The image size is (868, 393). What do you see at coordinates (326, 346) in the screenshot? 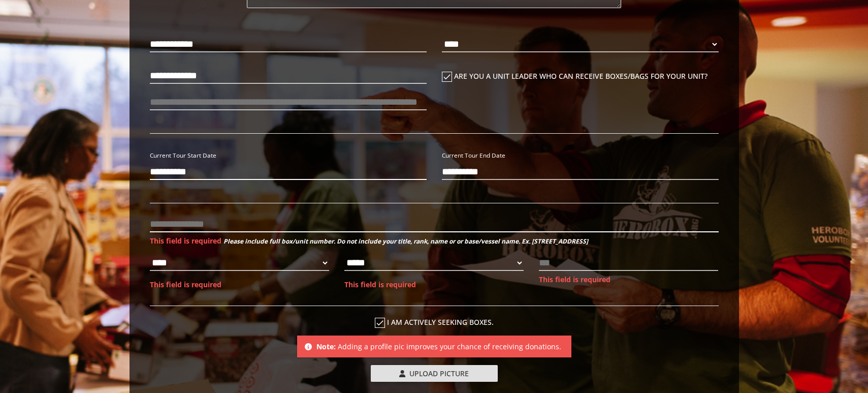
I see `b: Note:` at bounding box center [326, 346].